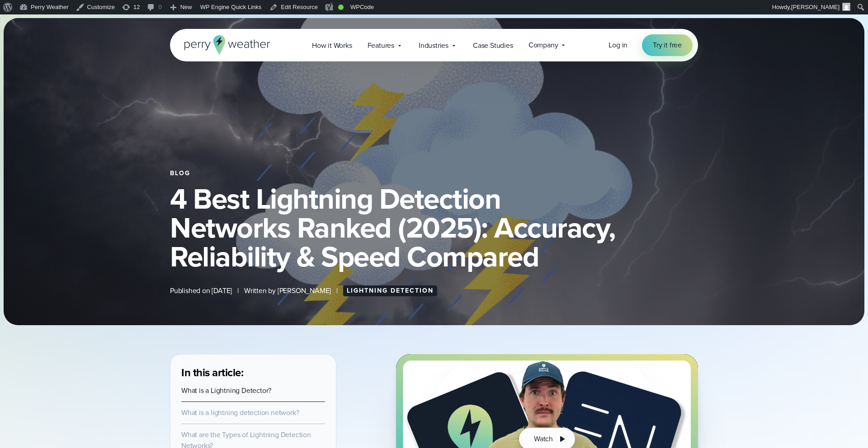  Describe the element at coordinates (667, 45) in the screenshot. I see `a: Try it free` at that location.